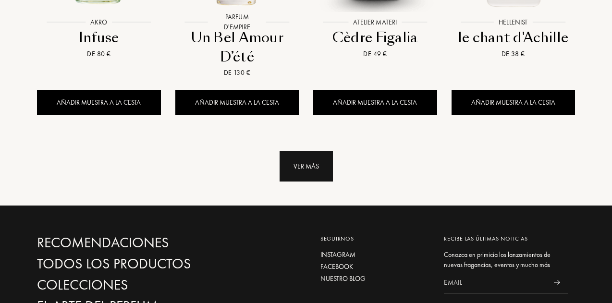 This screenshot has height=303, width=612. What do you see at coordinates (375, 255) in the screenshot?
I see `div: Instagram` at bounding box center [375, 255].